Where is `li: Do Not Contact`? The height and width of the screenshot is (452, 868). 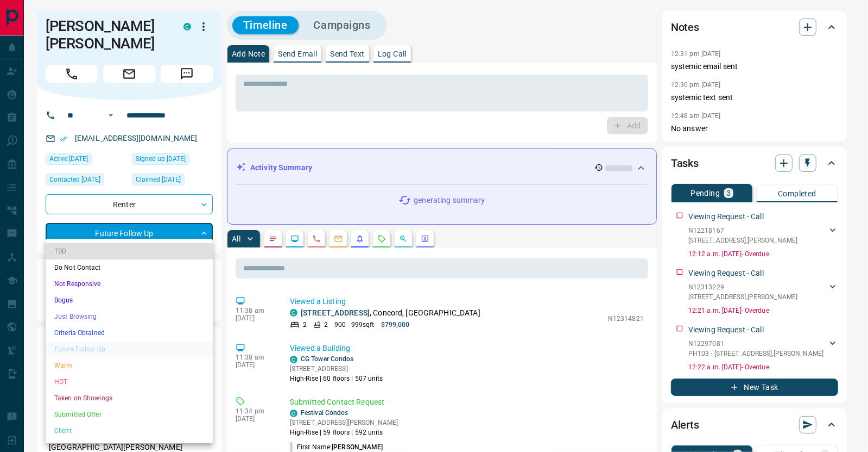
li: Do Not Contact is located at coordinates (129, 267).